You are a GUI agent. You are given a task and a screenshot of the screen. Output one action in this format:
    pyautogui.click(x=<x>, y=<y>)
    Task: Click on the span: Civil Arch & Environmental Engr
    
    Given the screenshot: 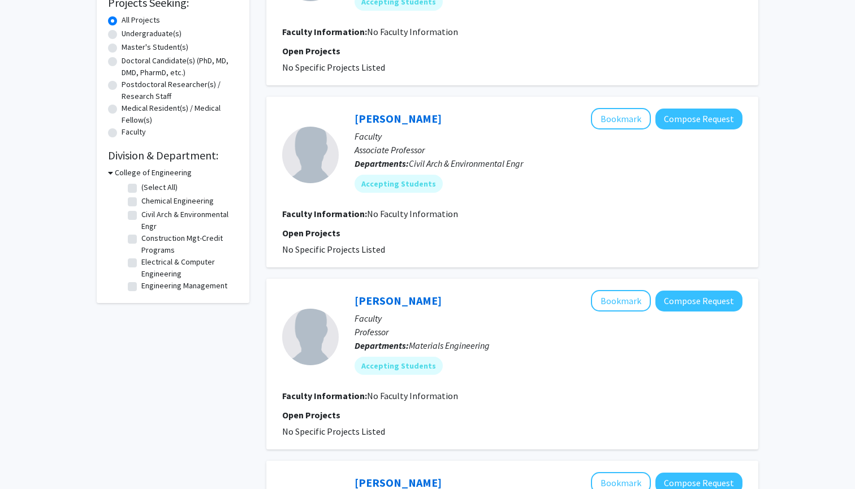 What is the action you would take?
    pyautogui.click(x=466, y=163)
    